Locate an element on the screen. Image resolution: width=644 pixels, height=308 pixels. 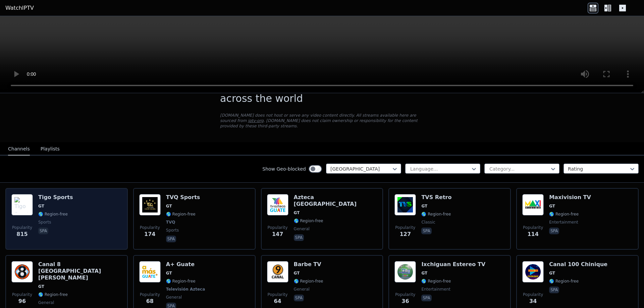
a: WatchIPTV is located at coordinates (19, 8).